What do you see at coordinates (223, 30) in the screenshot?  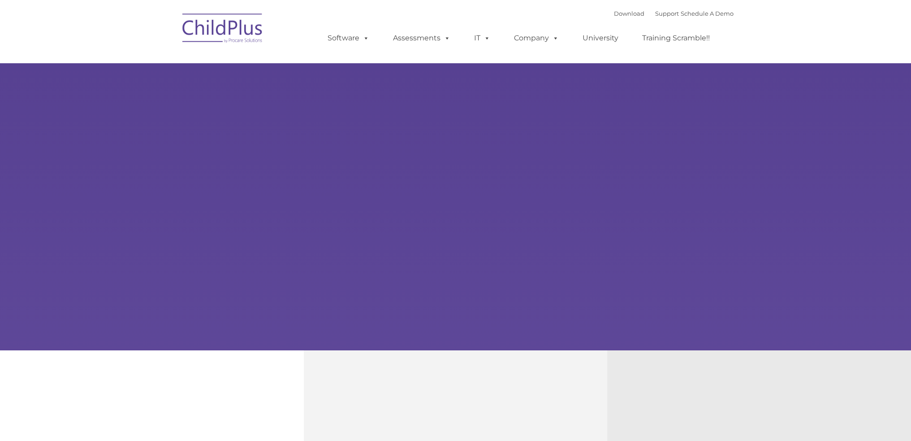 I see `img: ChildPlus by Procare Solutions` at bounding box center [223, 30].